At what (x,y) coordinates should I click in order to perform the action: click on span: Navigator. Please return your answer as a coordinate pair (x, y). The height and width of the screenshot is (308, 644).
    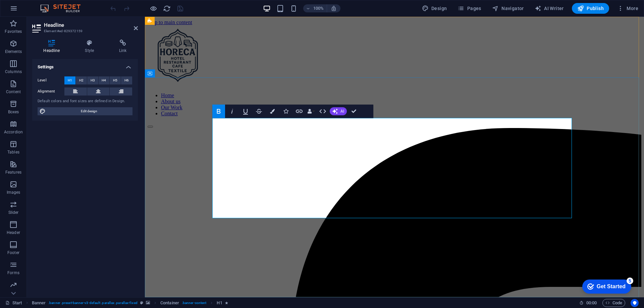
    Looking at the image, I should click on (508, 8).